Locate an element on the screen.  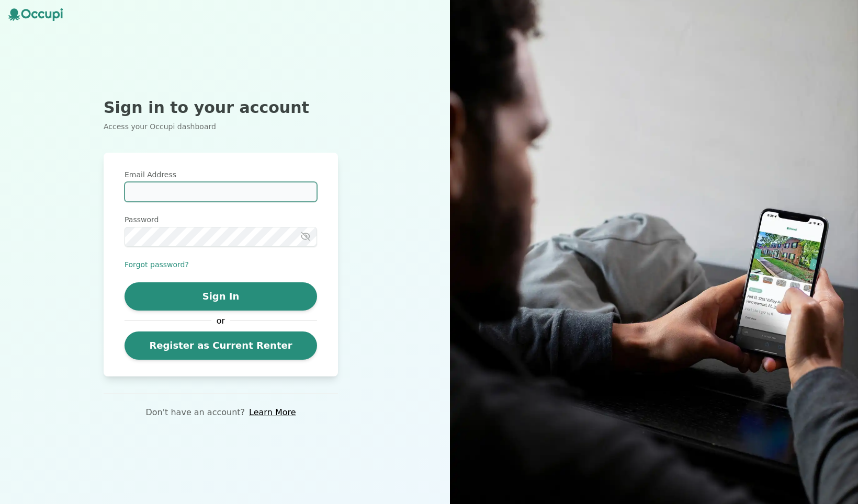
button: Forgot password? is located at coordinates (157, 264).